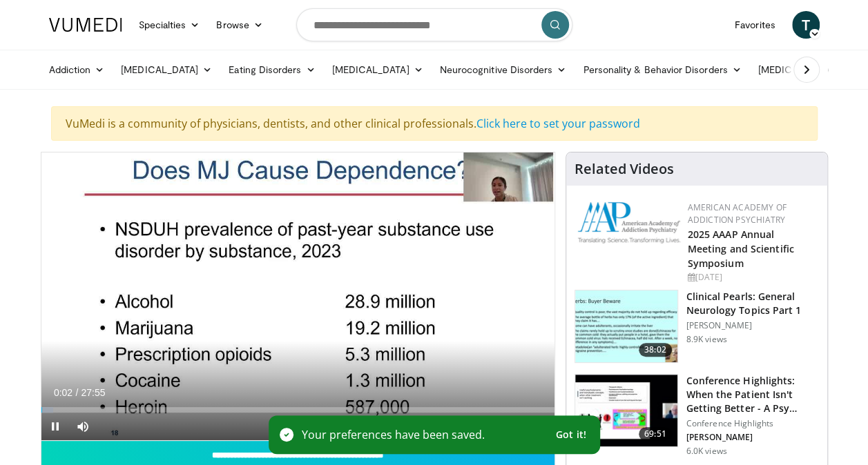 This screenshot has height=465, width=868. What do you see at coordinates (513, 427) in the screenshot?
I see `button: Playback Rate` at bounding box center [513, 427].